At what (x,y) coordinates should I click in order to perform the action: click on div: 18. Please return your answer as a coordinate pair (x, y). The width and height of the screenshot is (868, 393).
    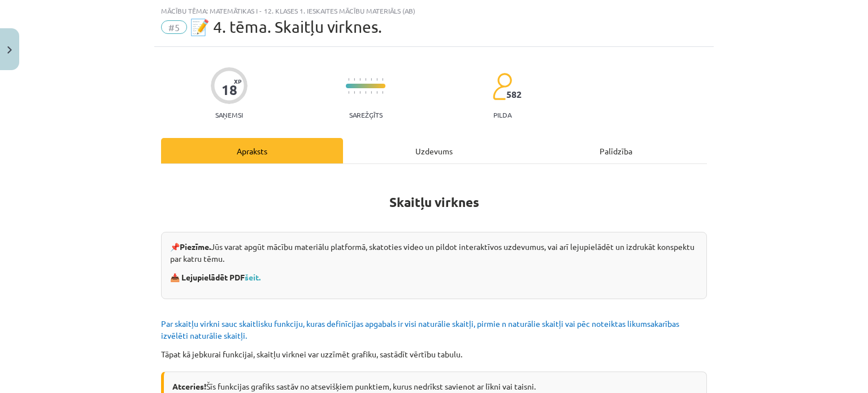
    Looking at the image, I should click on (229, 90).